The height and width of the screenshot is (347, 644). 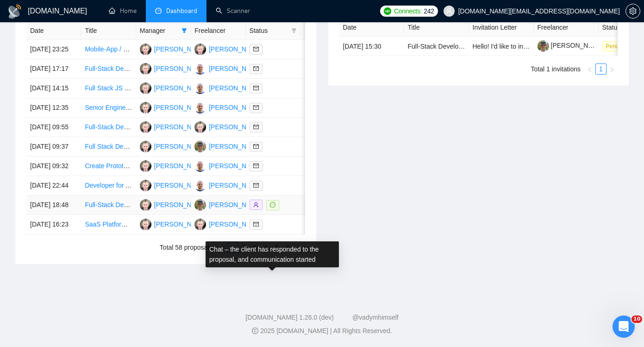 What do you see at coordinates (256, 205) in the screenshot?
I see `span: user-add` at bounding box center [256, 205].